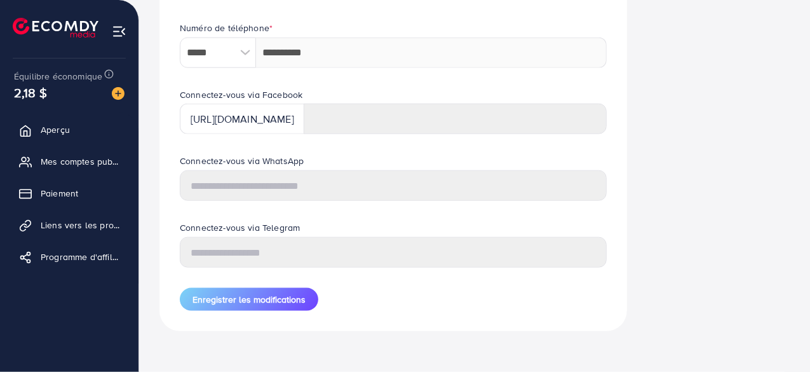 The image size is (810, 372). Describe the element at coordinates (249, 299) in the screenshot. I see `button: Enregistrer les modifications` at that location.